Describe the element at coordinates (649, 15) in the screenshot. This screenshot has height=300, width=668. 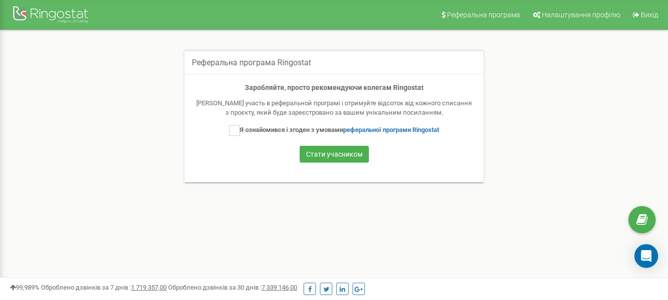
I see `span: Вихід` at that location.